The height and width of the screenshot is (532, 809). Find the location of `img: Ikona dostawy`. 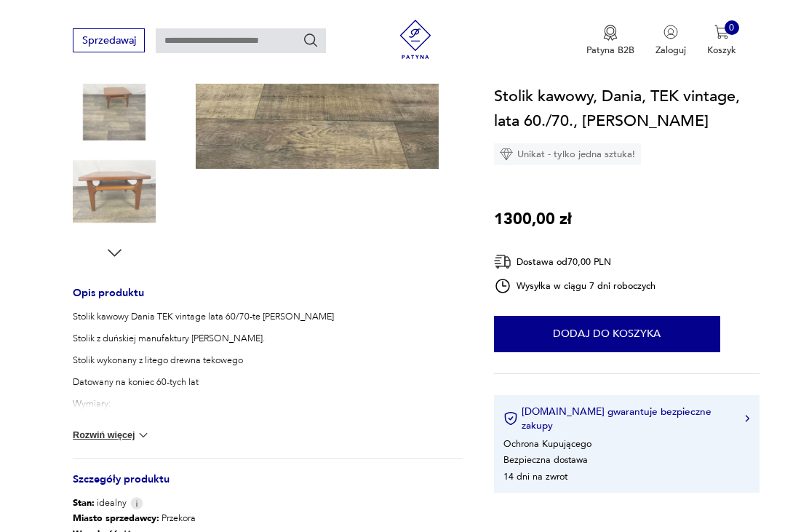

img: Ikona dostawy is located at coordinates (503, 262).